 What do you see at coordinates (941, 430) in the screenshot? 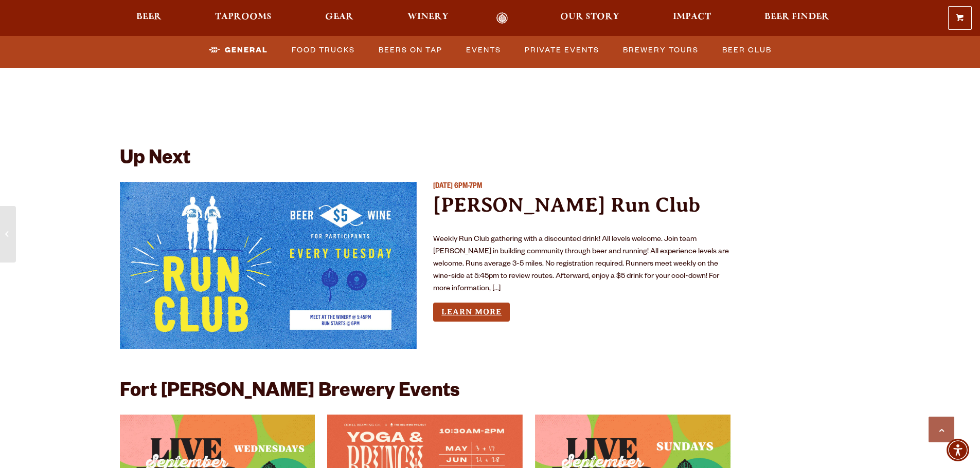
I see `a: Scroll to top` at bounding box center [941, 430].